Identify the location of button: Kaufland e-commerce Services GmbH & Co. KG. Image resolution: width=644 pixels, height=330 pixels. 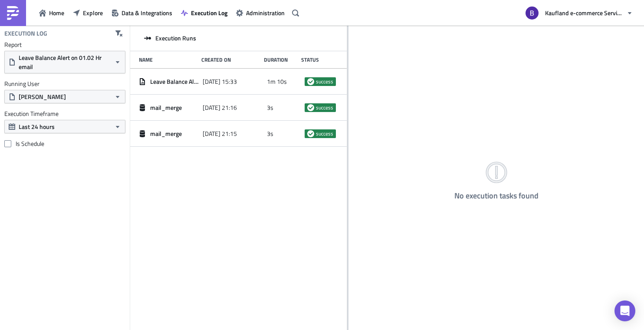
(579, 13).